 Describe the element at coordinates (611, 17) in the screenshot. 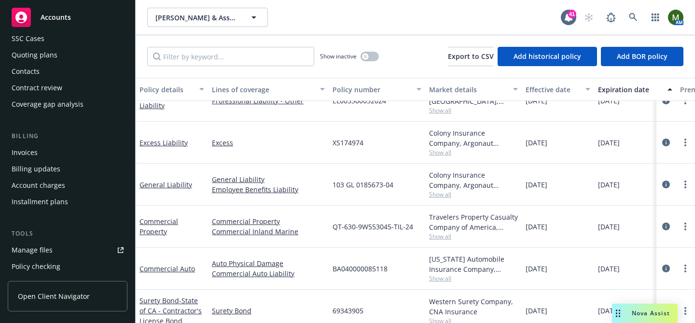

I see `a: Report a Bug` at that location.